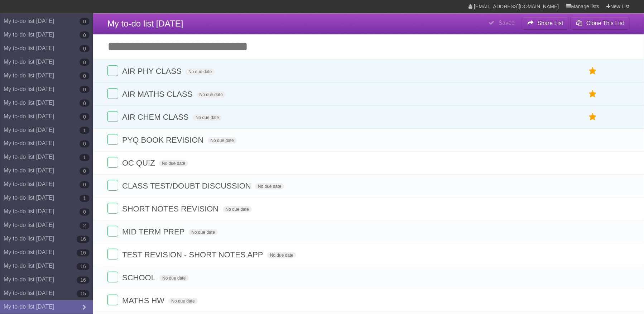 This screenshot has width=644, height=314. Describe the element at coordinates (140, 278) in the screenshot. I see `span: SCHOOL` at that location.